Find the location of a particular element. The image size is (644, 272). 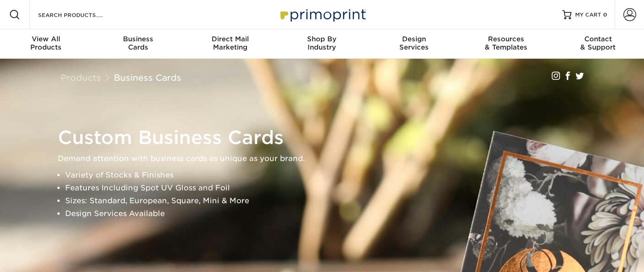

a: Shop ByIndustry is located at coordinates (321, 44).